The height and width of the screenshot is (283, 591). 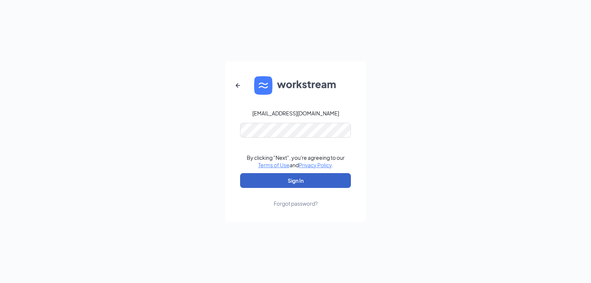 I want to click on a: Forgot password?, so click(x=296, y=197).